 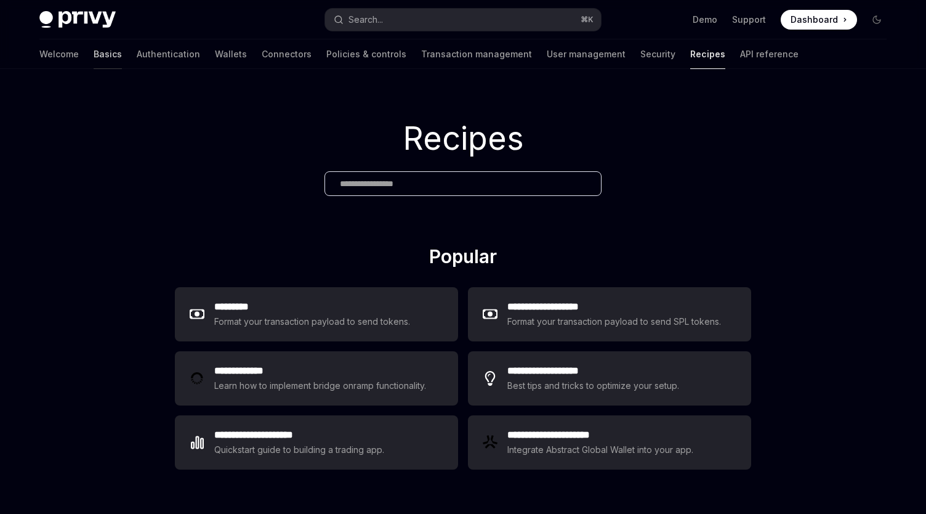 I want to click on a: Demo, so click(x=705, y=20).